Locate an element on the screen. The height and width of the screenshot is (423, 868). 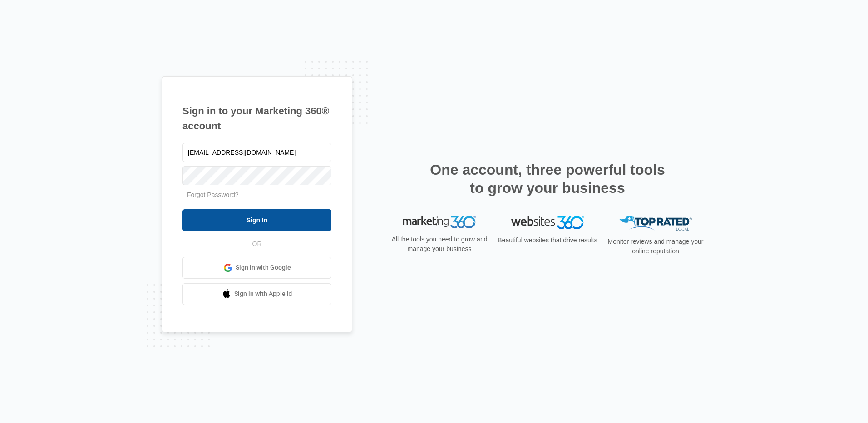
span: OR is located at coordinates (257, 244).